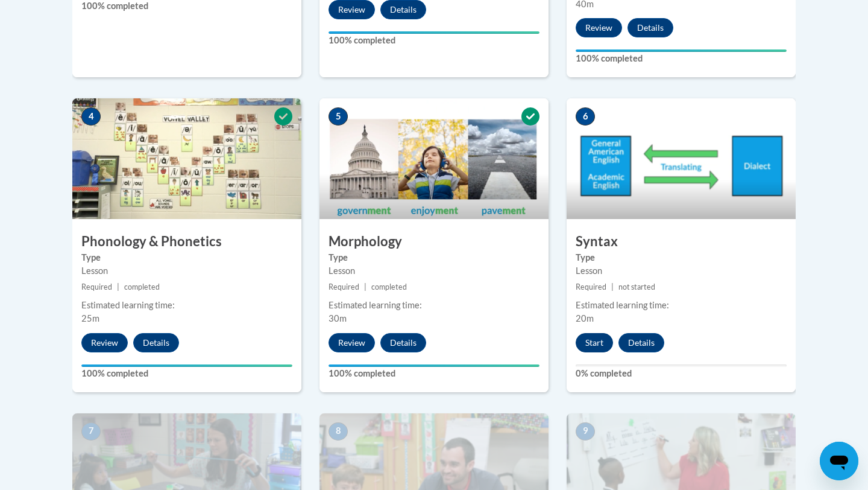 This screenshot has width=868, height=490. I want to click on h3: Phonology & Phonetics, so click(187, 241).